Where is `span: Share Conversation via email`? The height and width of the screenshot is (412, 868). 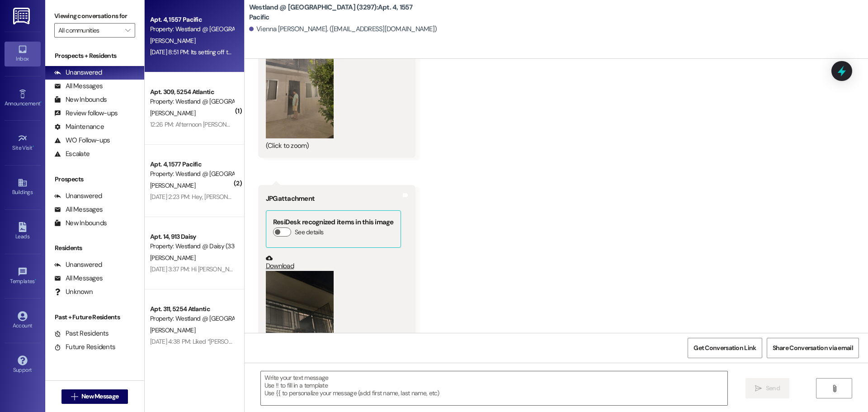
span: Share Conversation via email is located at coordinates (813, 348).